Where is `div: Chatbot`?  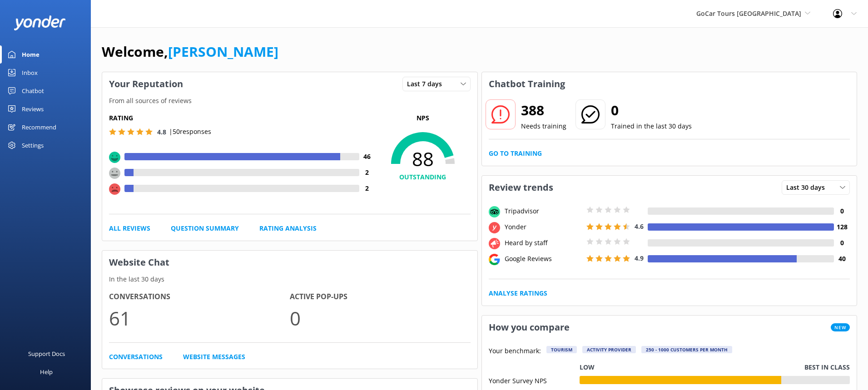 div: Chatbot is located at coordinates (33, 91).